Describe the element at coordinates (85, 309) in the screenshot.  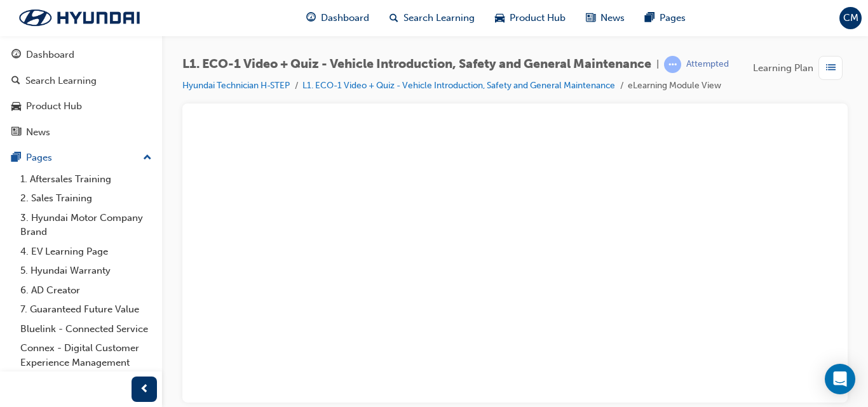
I see `a: 7. Guaranteed Future Value` at that location.